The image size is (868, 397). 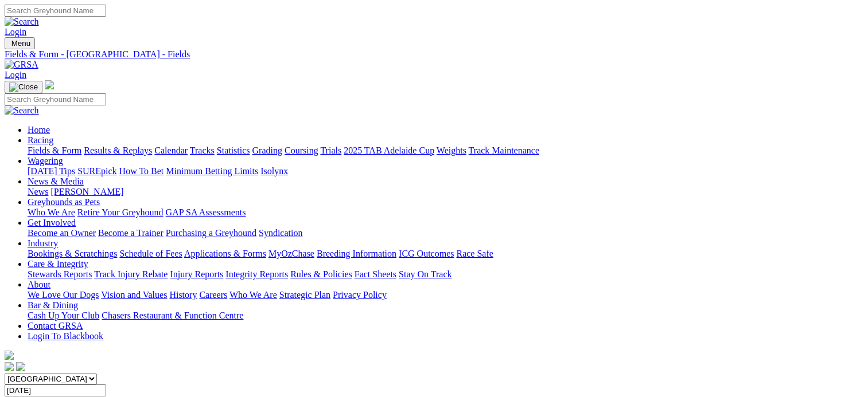 I want to click on a: Bookings & Scratchings, so click(x=73, y=253).